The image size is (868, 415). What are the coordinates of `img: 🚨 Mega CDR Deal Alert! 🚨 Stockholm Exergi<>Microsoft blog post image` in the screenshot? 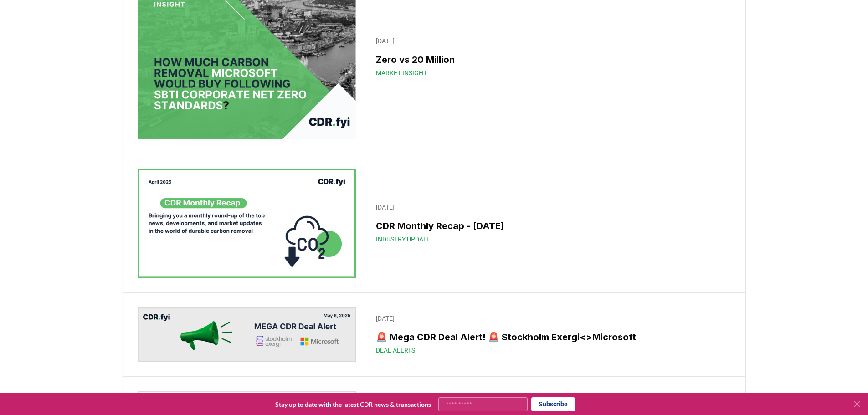 It's located at (247, 335).